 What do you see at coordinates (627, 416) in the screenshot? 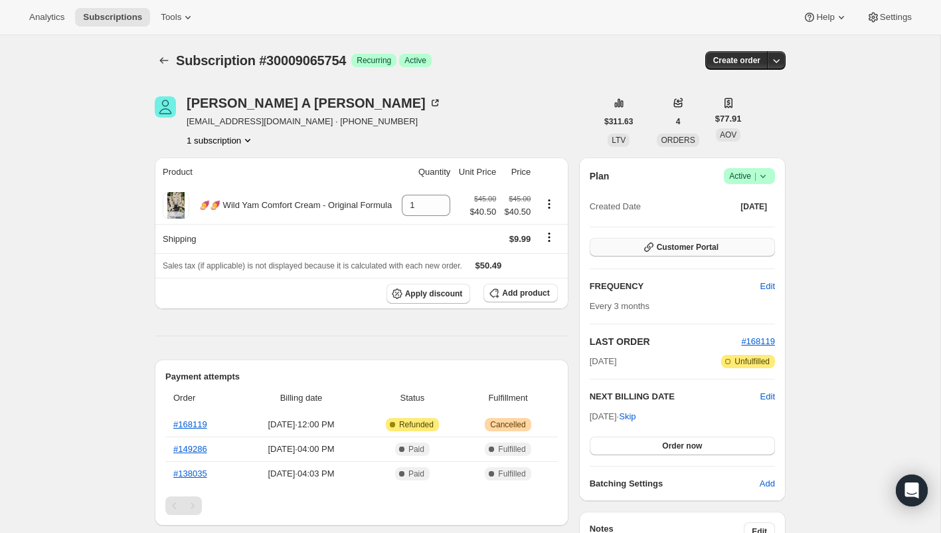
I see `span: Skip` at bounding box center [627, 416].